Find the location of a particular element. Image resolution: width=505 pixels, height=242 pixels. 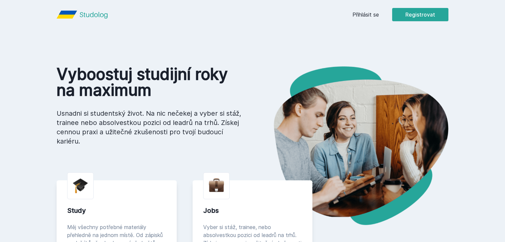

img: hero.png is located at coordinates (350, 145).